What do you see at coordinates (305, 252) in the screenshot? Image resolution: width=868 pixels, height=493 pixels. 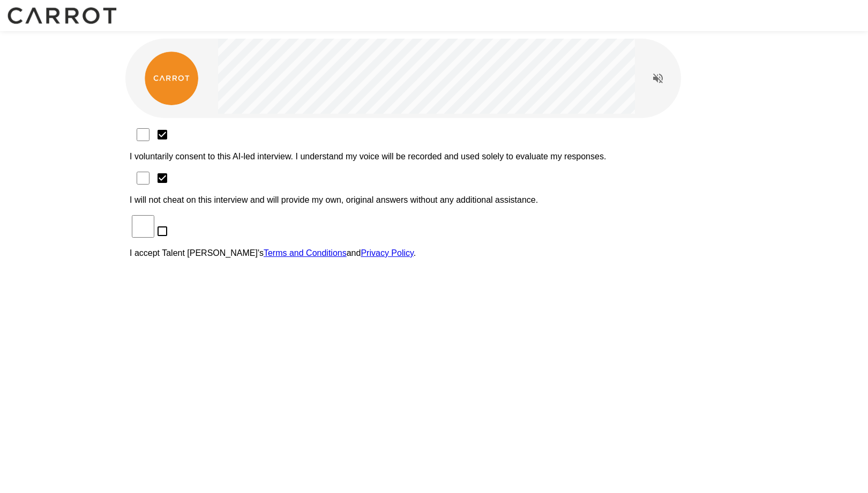 I see `a: Terms and Conditions` at bounding box center [305, 252].